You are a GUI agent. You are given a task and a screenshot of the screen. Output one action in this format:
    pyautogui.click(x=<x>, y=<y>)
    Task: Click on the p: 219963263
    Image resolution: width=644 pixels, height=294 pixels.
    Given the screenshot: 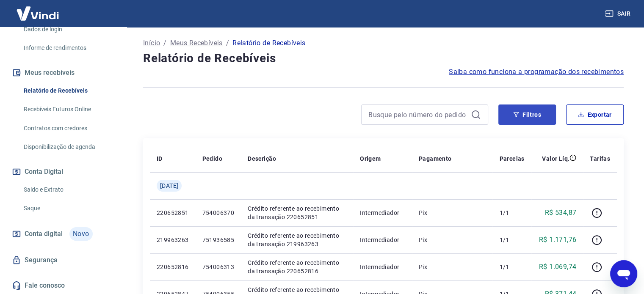 What is the action you would take?
    pyautogui.click(x=173, y=240)
    